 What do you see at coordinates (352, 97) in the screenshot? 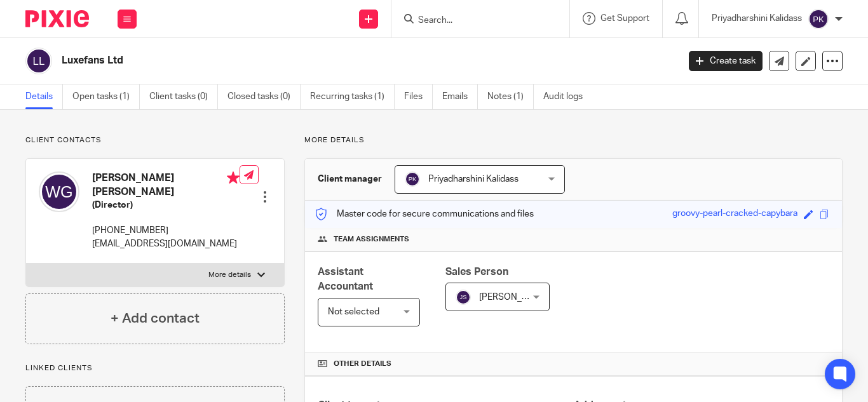
I see `a: Recurring tasks (1)` at bounding box center [352, 97].